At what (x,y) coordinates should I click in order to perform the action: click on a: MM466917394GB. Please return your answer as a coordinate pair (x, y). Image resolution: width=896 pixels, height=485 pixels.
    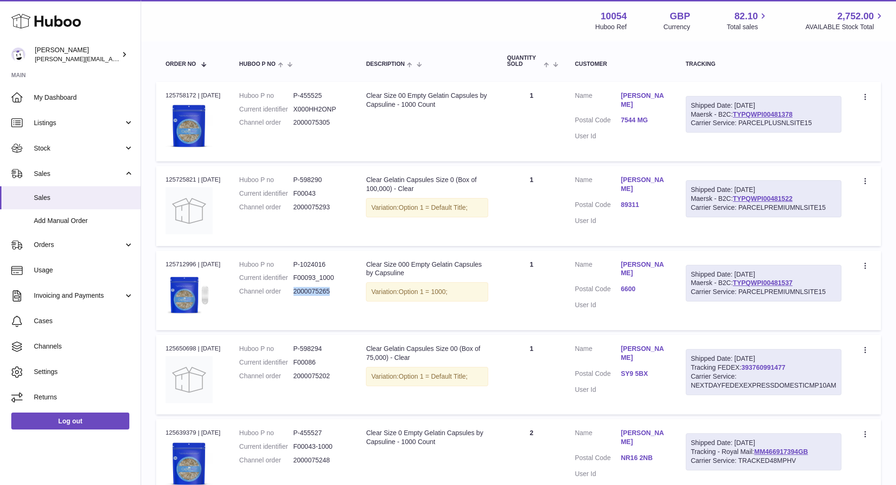
    Looking at the image, I should click on (781, 451).